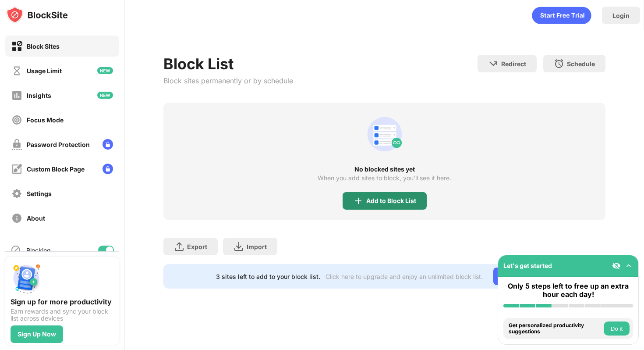  What do you see at coordinates (36, 218) in the screenshot?
I see `div: About` at bounding box center [36, 218].